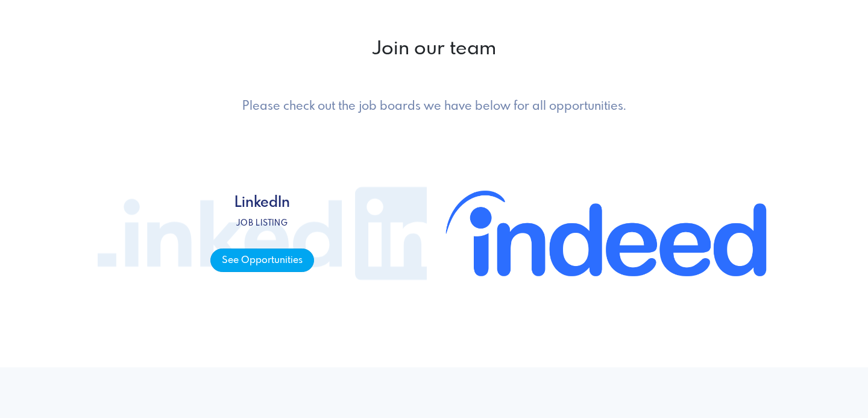  What do you see at coordinates (261, 223) in the screenshot?
I see `p: Job listing` at bounding box center [261, 223].